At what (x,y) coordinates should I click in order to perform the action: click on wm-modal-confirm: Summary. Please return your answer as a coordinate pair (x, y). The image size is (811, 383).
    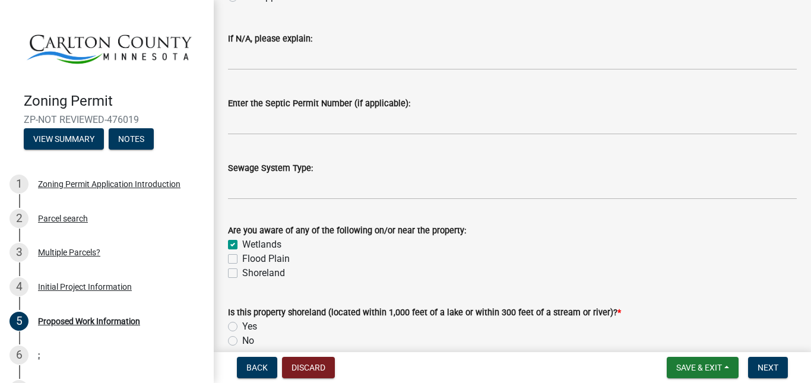
    Looking at the image, I should click on (64, 140).